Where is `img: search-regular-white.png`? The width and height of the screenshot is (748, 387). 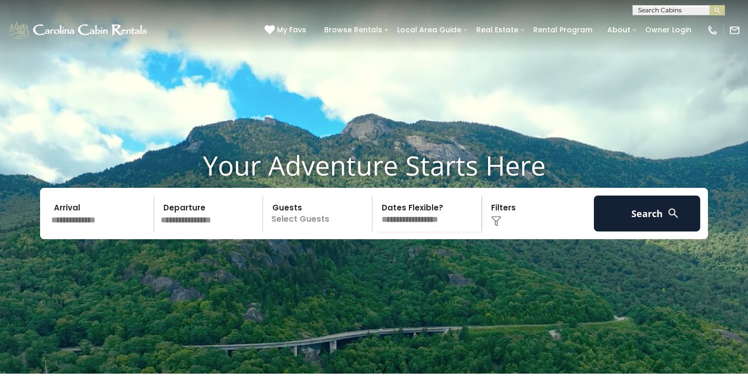 img: search-regular-white.png is located at coordinates (673, 213).